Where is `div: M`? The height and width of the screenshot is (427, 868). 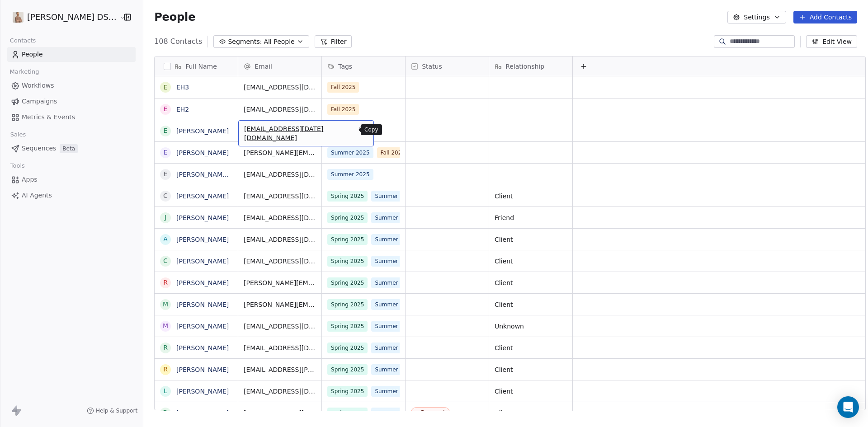
div: M is located at coordinates (165, 304).